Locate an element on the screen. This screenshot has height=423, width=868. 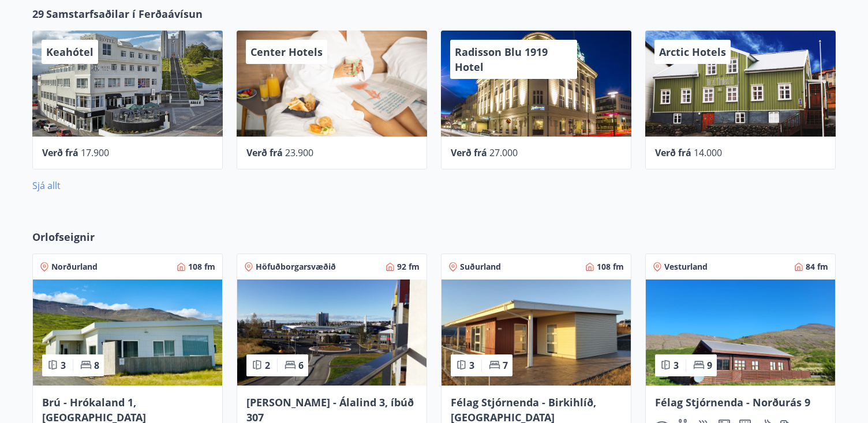
span: 29 is located at coordinates (38, 13).